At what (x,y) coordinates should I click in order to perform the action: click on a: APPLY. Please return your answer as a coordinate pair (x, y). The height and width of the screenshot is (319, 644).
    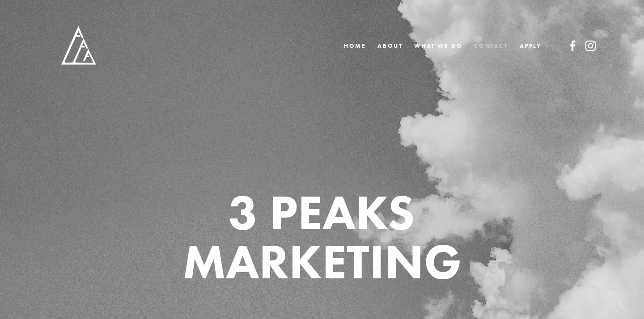
    Looking at the image, I should click on (531, 46).